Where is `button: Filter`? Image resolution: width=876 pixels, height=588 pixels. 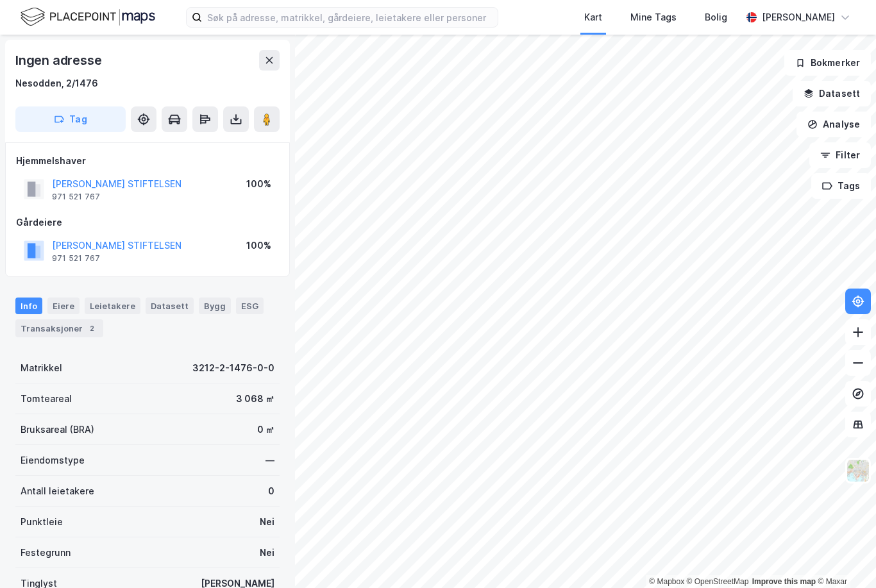
button: Filter is located at coordinates (840, 155).